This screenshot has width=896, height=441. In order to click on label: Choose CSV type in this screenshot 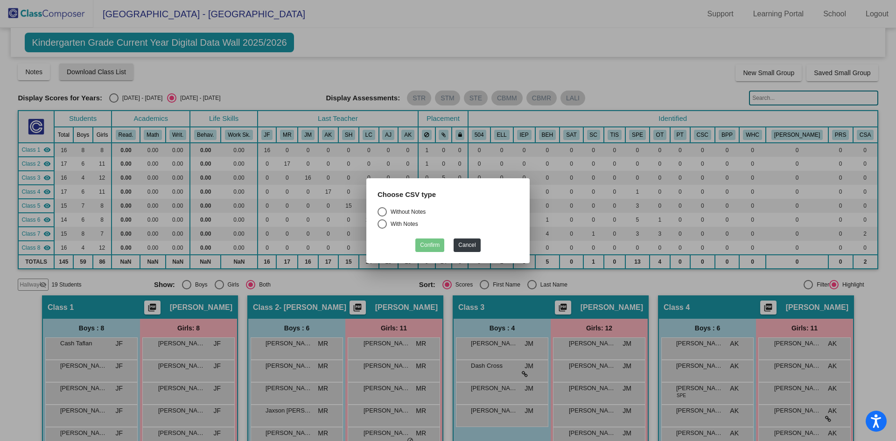, I will do `click(406, 195)`.